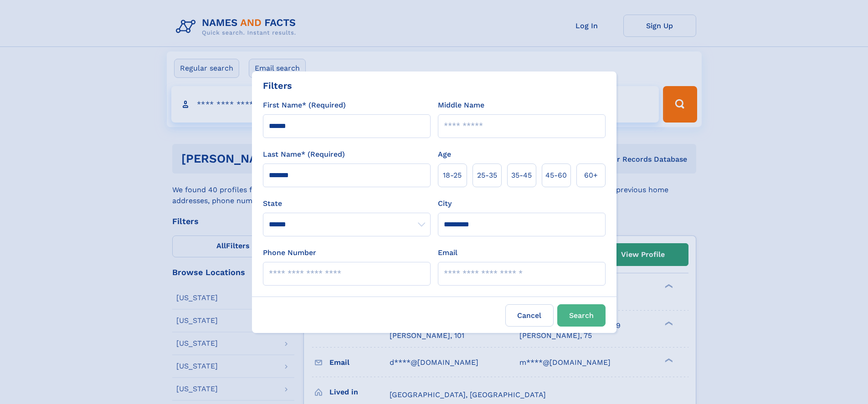 This screenshot has height=404, width=868. I want to click on label: Middle Name, so click(461, 106).